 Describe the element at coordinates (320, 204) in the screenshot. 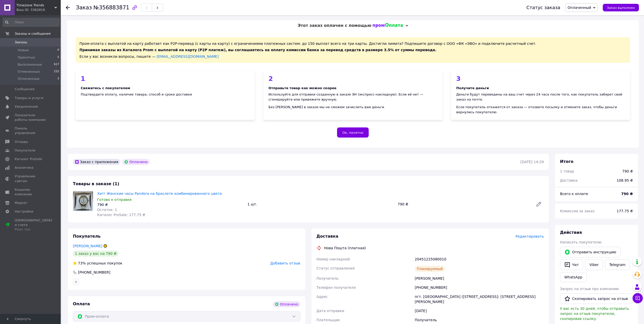

I see `div: 1 шт.` at that location.